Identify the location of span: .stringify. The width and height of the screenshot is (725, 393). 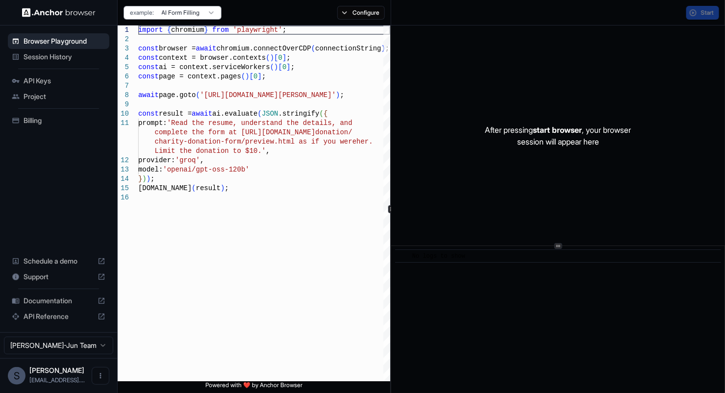
(299, 114).